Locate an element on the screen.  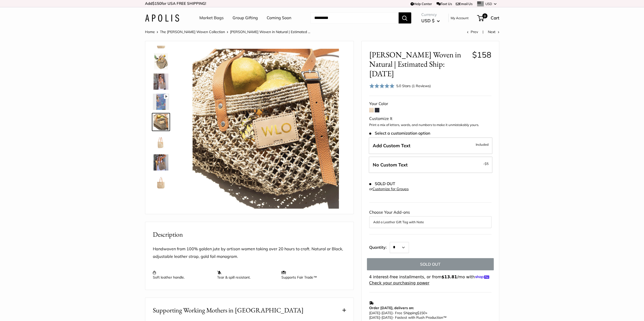
p: Supports Fair Trade™ is located at coordinates (311, 275).